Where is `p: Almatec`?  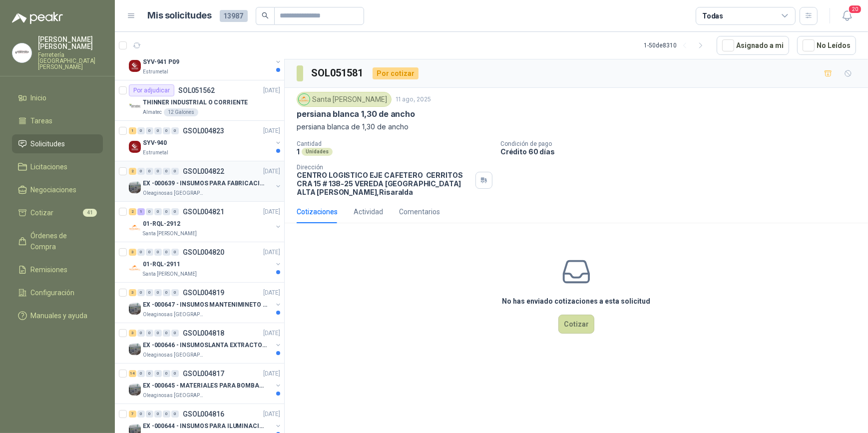
p: Almatec is located at coordinates (152, 113).